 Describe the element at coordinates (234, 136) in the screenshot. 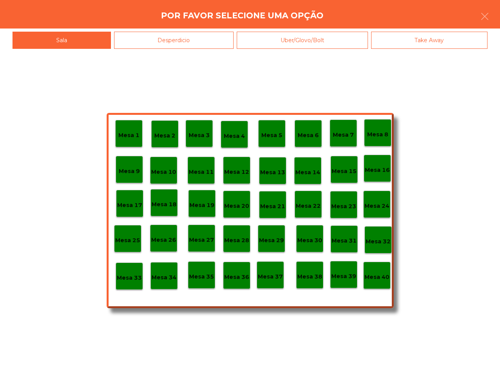

I see `p: Mesa 4` at that location.